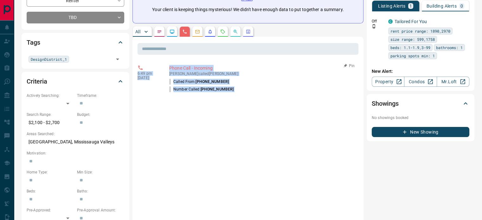 This screenshot has height=220, width=482. What do you see at coordinates (421, 71) in the screenshot?
I see `p: New Alert:` at bounding box center [421, 71].